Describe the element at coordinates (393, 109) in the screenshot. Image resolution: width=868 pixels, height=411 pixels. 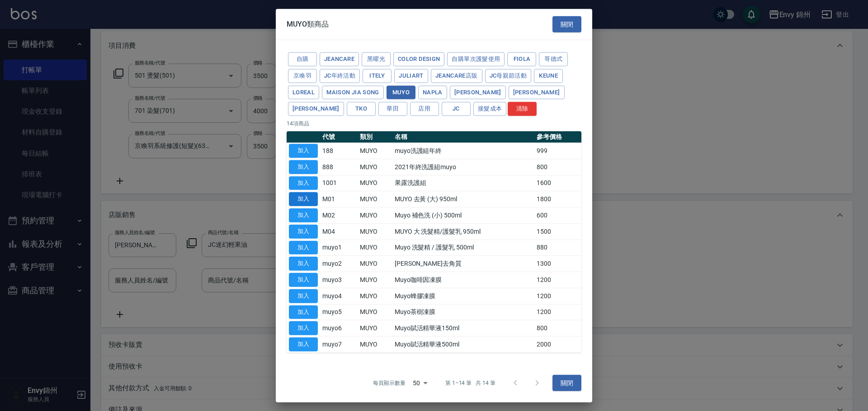
I see `button: 華田` at that location.